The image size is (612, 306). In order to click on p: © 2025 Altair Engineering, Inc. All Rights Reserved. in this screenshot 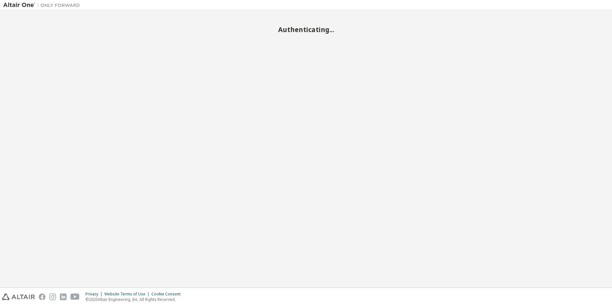, I will do `click(135, 299)`.